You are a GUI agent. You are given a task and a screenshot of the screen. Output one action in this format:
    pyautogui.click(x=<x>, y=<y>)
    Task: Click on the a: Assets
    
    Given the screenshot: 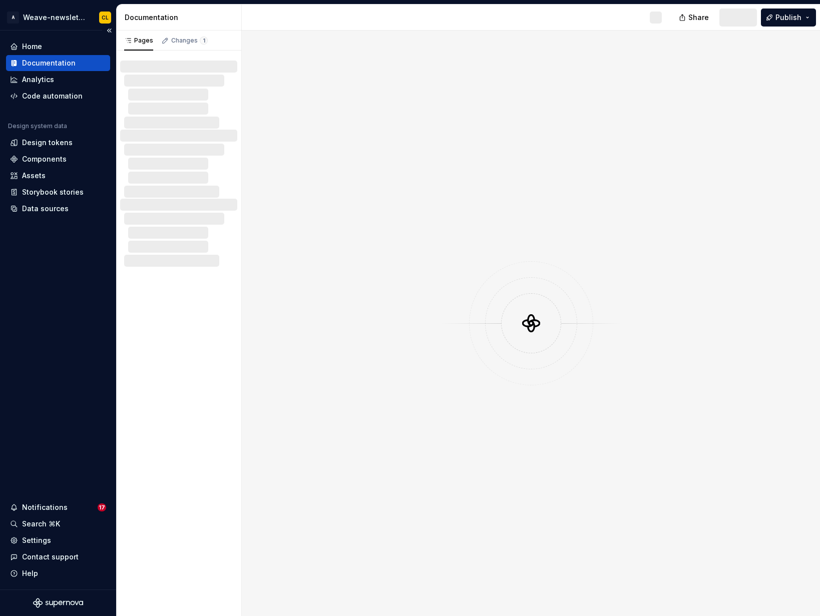 What is the action you would take?
    pyautogui.click(x=58, y=176)
    